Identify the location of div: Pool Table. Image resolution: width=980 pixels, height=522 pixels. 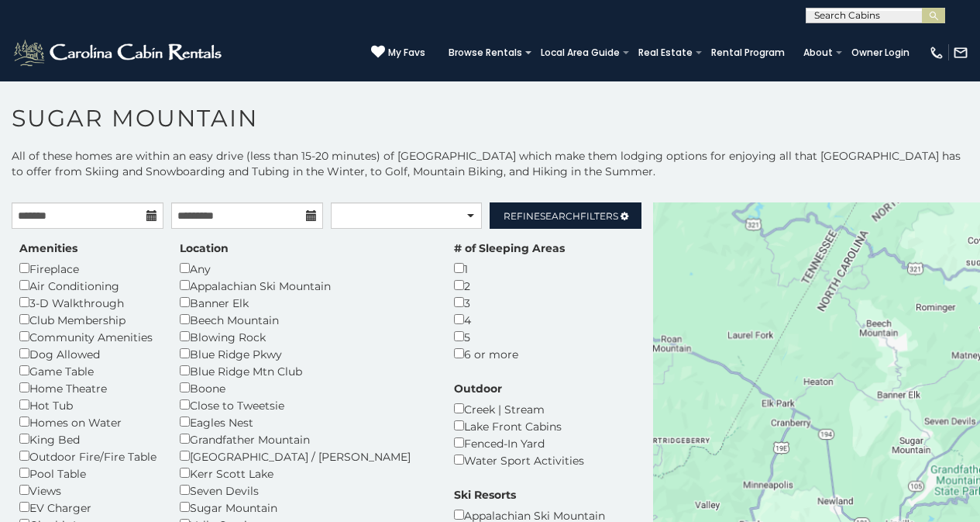
(87, 473).